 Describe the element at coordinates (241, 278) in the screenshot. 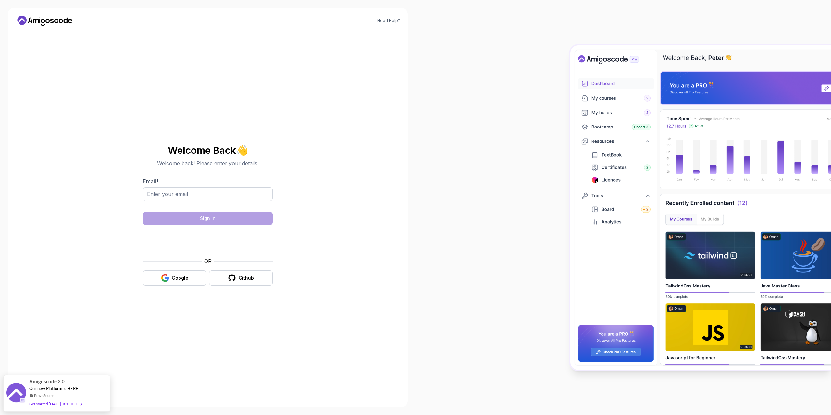

I see `button: Github` at that location.